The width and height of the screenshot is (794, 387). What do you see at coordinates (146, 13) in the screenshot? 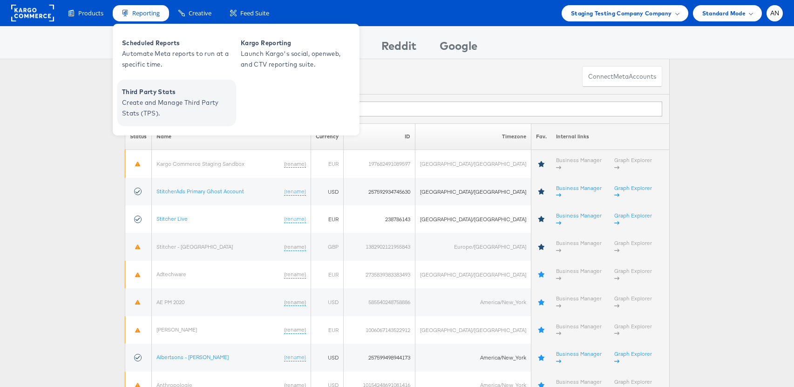
I see `span: Reporting` at bounding box center [146, 13].